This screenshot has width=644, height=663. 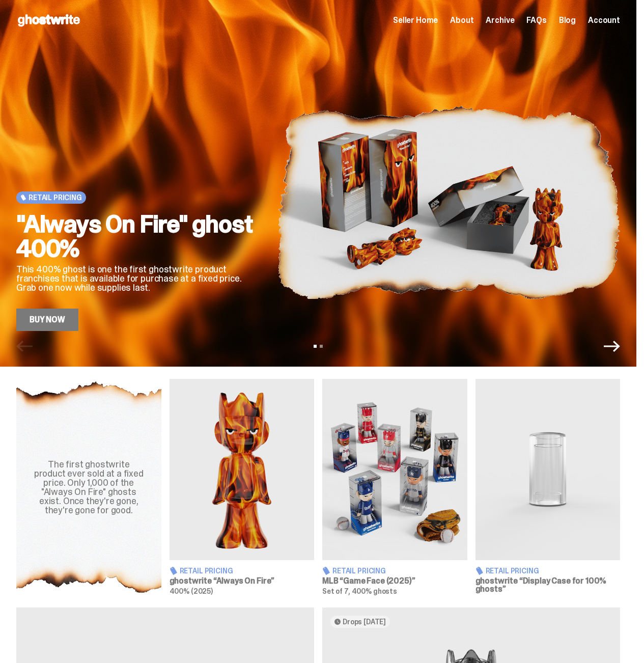 What do you see at coordinates (500, 20) in the screenshot?
I see `span: Archive` at bounding box center [500, 20].